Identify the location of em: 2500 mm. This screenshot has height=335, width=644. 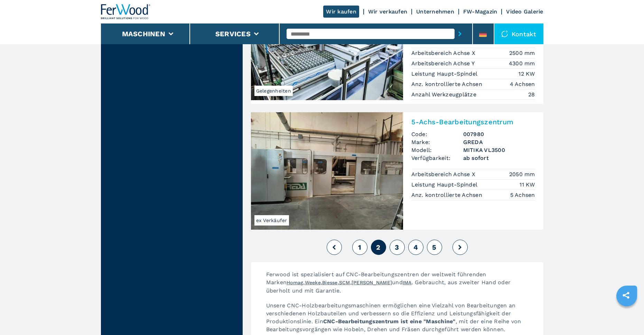
(522, 53).